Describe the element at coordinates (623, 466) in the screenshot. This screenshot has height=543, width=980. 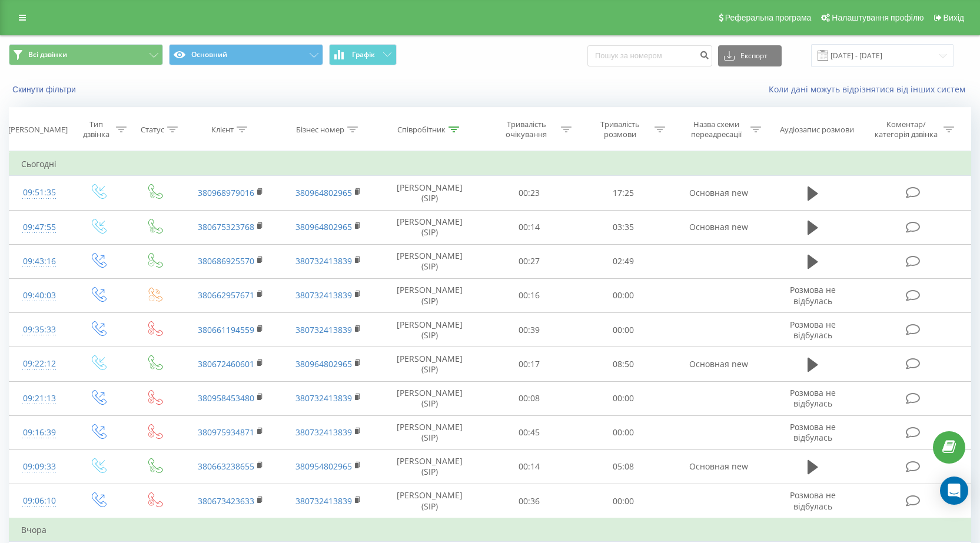
I see `td: 05:08` at that location.